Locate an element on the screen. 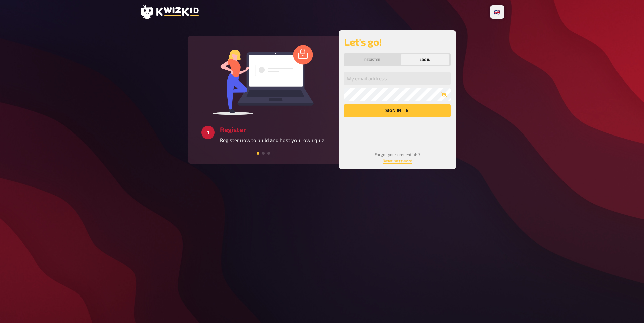 The height and width of the screenshot is (323, 644). h3: Register is located at coordinates (273, 129).